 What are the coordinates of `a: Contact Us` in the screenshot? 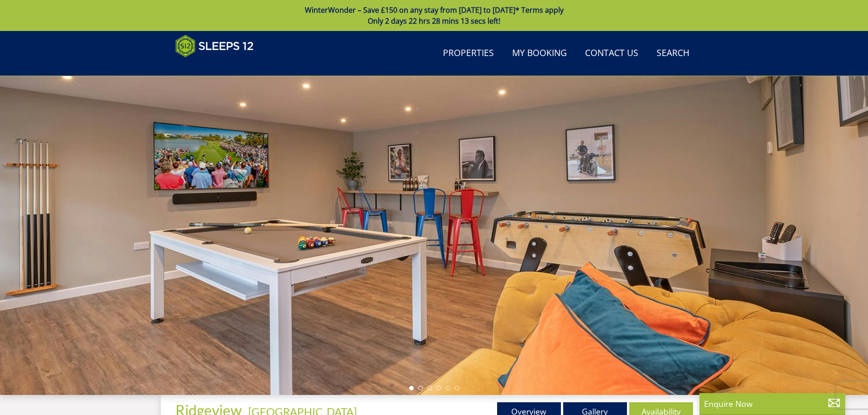 It's located at (611, 53).